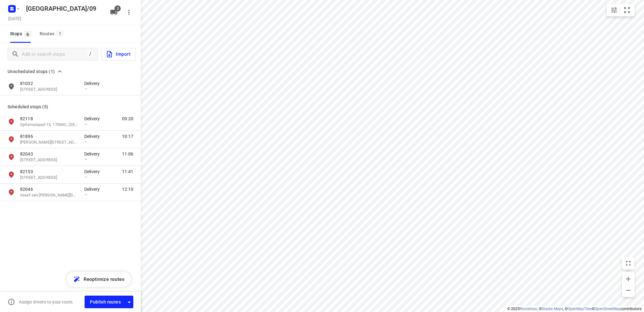 The height and width of the screenshot is (312, 644). What do you see at coordinates (608, 309) in the screenshot?
I see `a: OpenStreetMap` at bounding box center [608, 309].